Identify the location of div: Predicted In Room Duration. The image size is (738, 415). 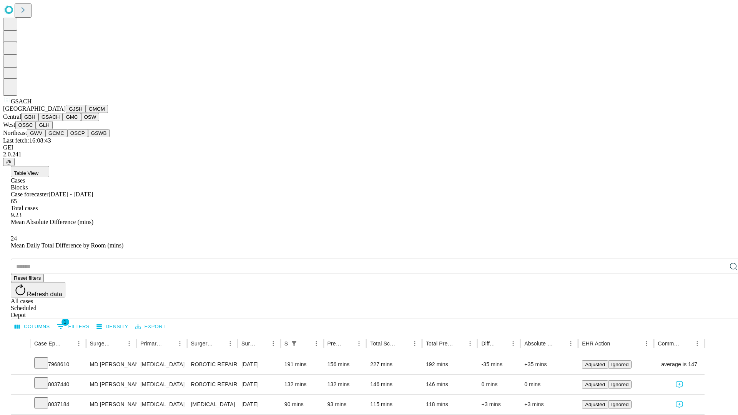
(335, 343).